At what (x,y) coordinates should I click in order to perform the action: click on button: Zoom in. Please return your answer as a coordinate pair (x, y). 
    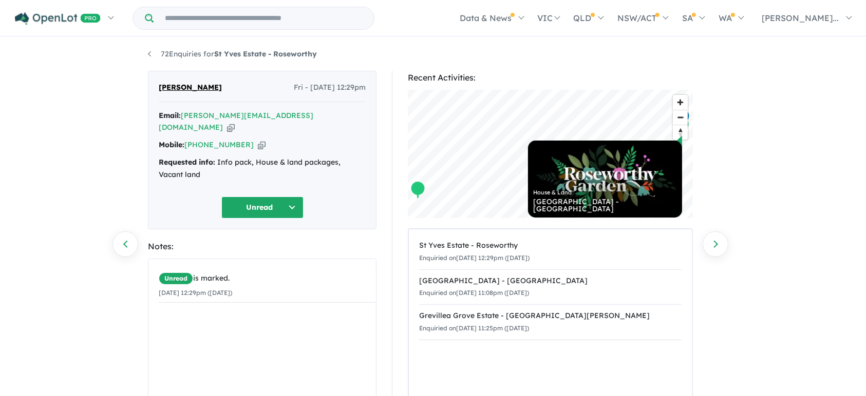
    Looking at the image, I should click on (680, 102).